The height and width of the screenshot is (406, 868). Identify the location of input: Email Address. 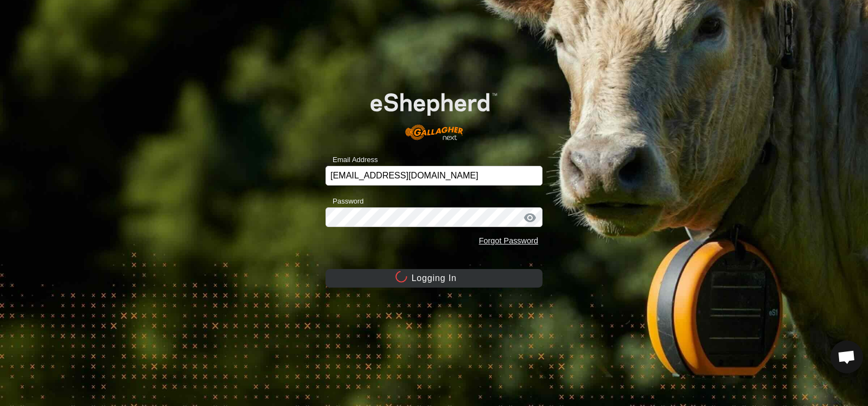
(434, 176).